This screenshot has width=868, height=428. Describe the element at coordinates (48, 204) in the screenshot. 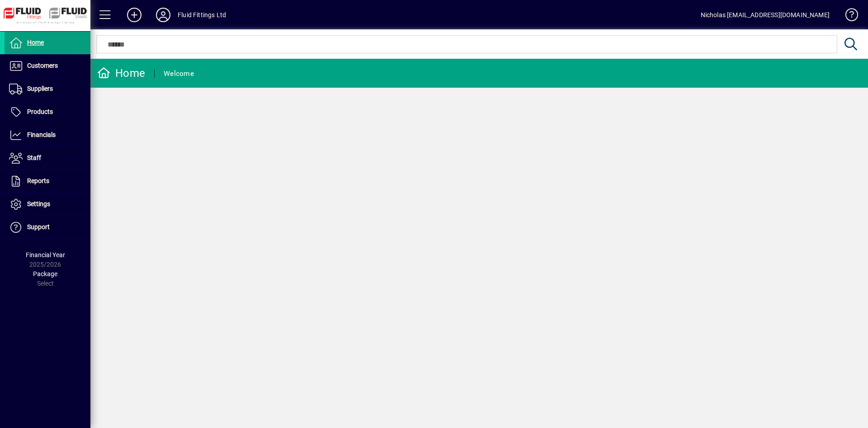

I see `a: Settings` at that location.